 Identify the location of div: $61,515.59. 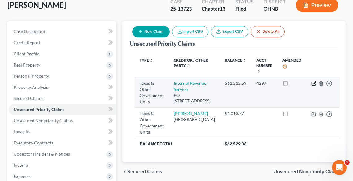
(236, 83).